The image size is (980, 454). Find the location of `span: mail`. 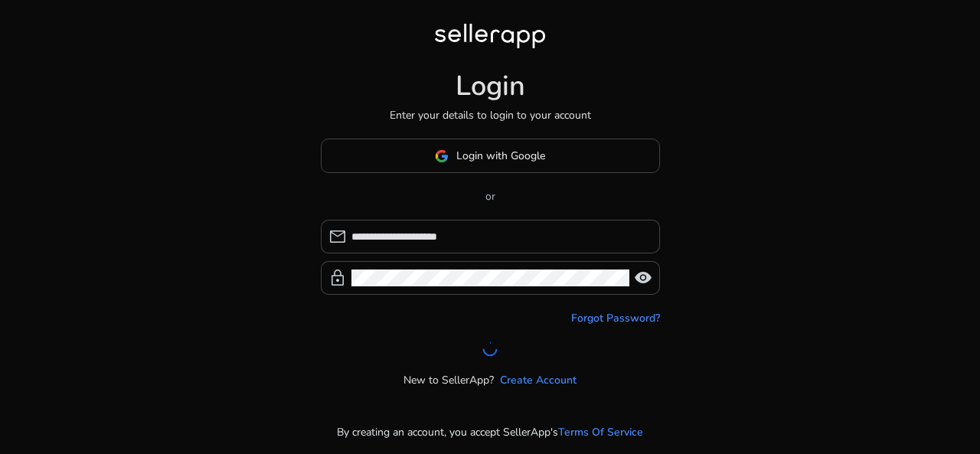

span: mail is located at coordinates (338, 236).